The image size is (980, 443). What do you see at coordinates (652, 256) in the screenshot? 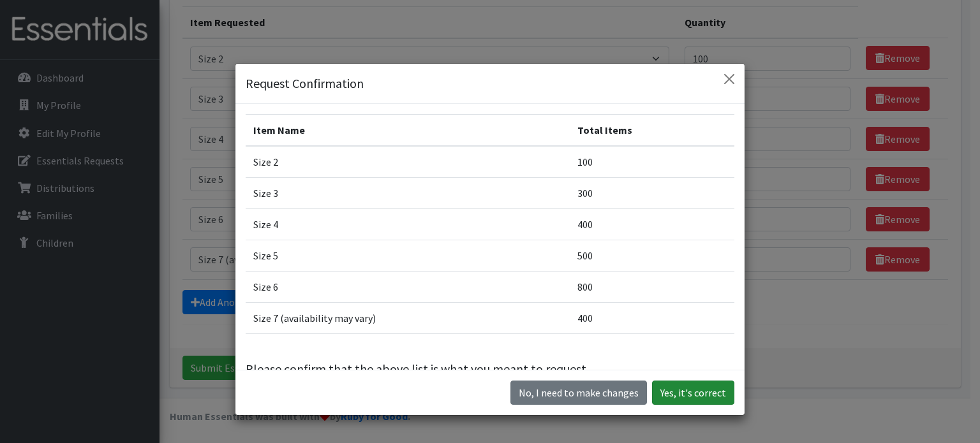
I see `td: 500` at bounding box center [652, 256].